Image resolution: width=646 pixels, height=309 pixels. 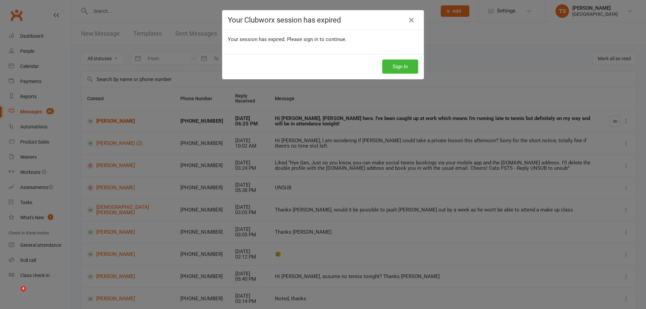 I want to click on button: Sign In, so click(x=400, y=67).